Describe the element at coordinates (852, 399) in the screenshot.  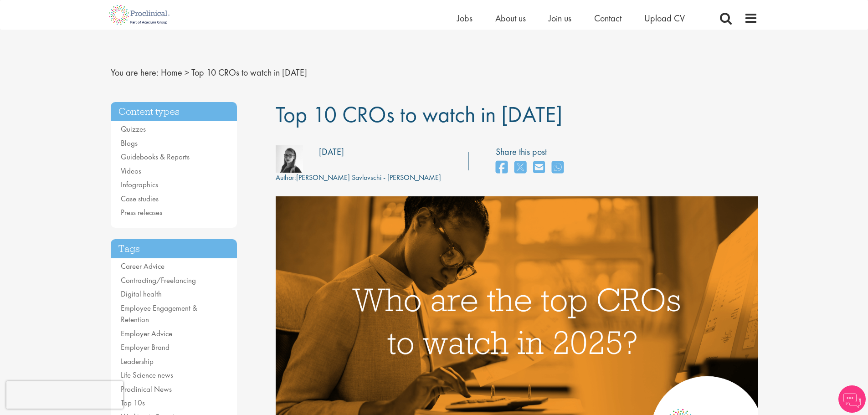
I see `img: Chatbot` at that location.